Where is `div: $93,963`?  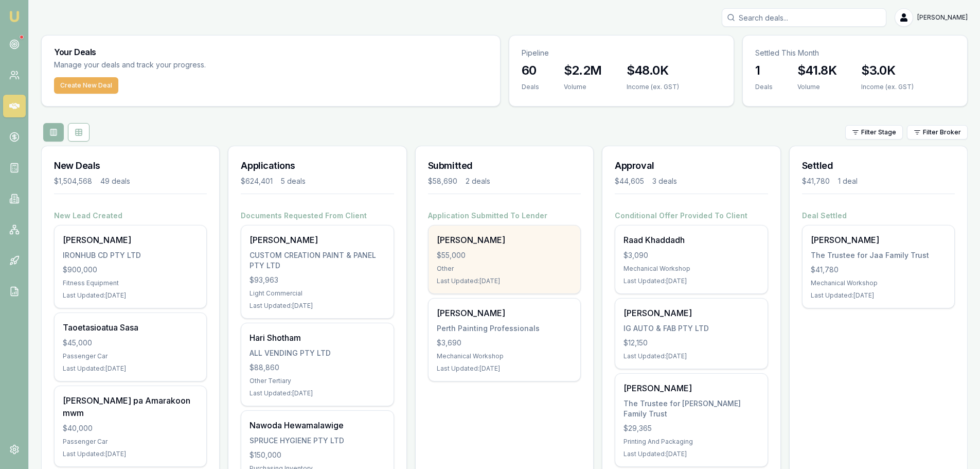
div: $93,963 is located at coordinates (317, 280).